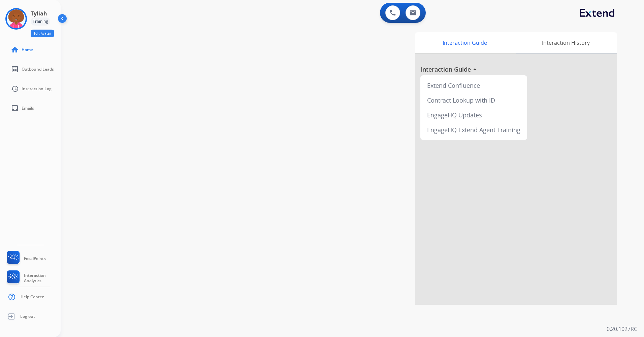 Image resolution: width=644 pixels, height=337 pixels. Describe the element at coordinates (28, 109) in the screenshot. I see `span: Emails` at that location.